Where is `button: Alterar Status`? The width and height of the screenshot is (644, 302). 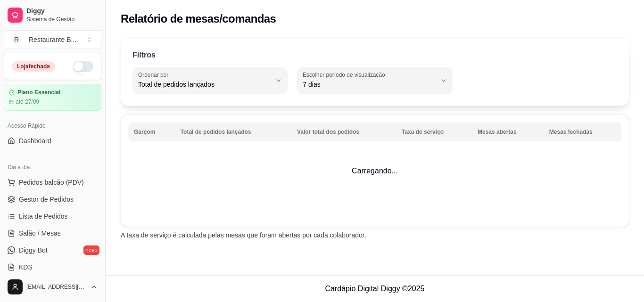
button: Alterar Status is located at coordinates (83, 66).